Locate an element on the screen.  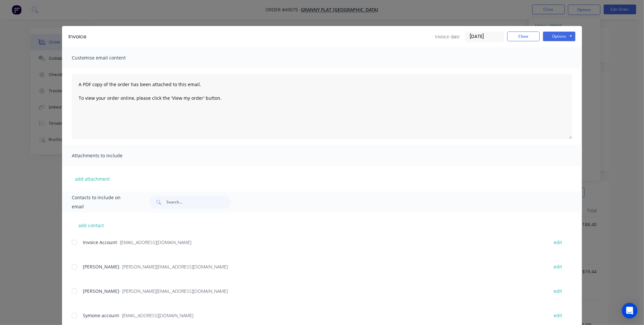
span: Invoice date is located at coordinates (447, 37).